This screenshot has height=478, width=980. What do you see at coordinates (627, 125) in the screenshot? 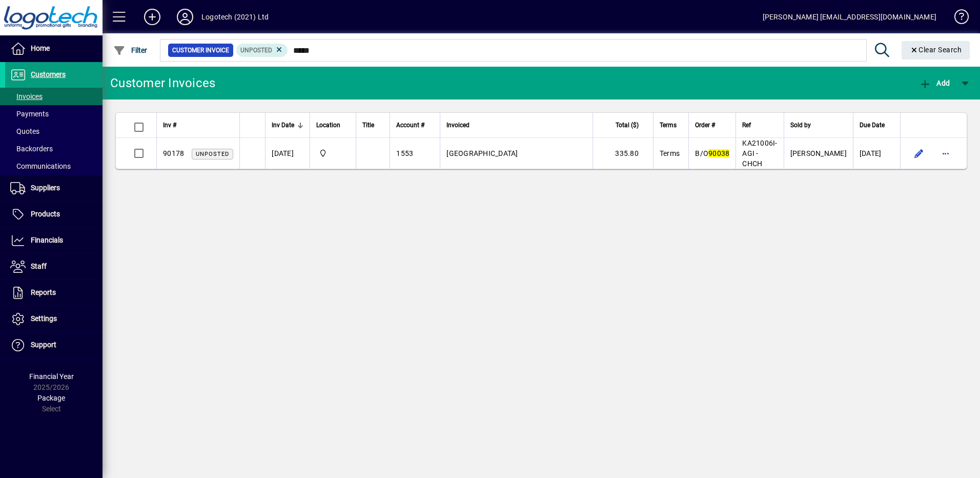
I see `span: Total ($)` at bounding box center [627, 125].